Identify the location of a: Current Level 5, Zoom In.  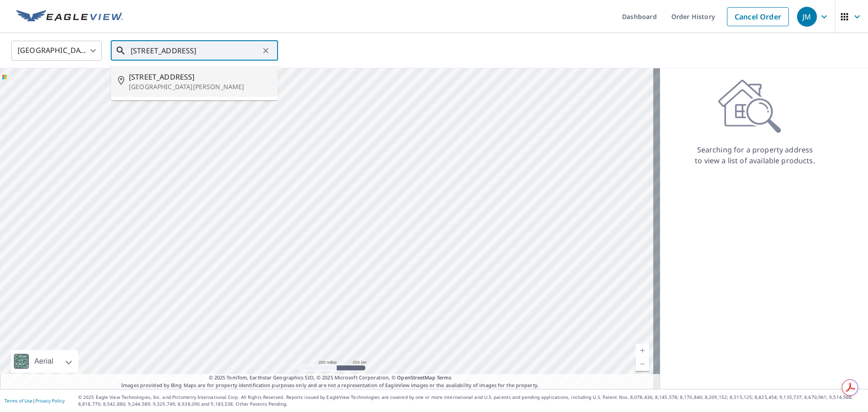
(642, 350).